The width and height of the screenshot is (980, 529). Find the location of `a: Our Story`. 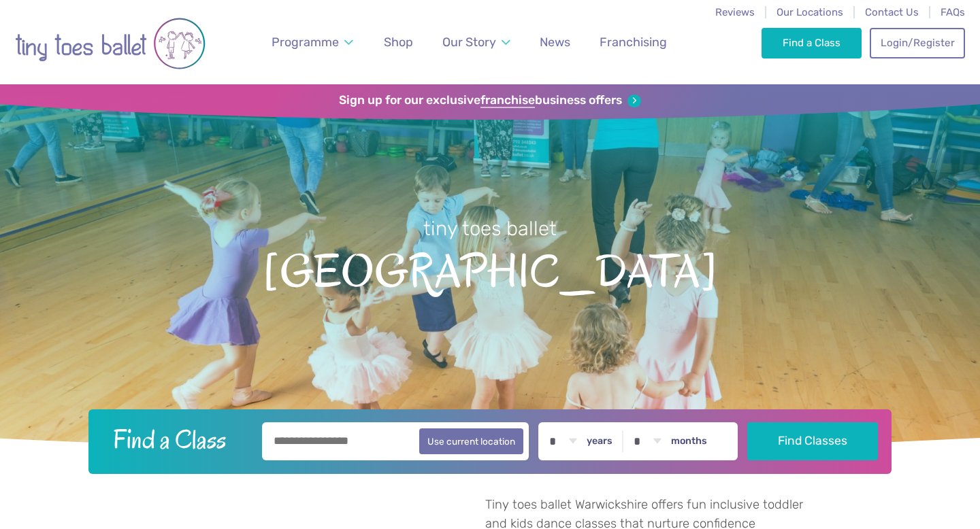

a: Our Story is located at coordinates (477, 42).